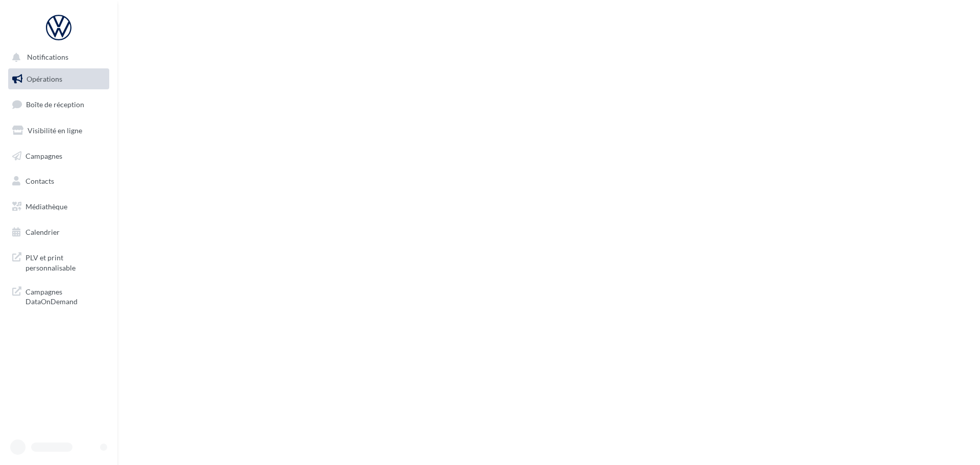  I want to click on span: Opérations, so click(44, 79).